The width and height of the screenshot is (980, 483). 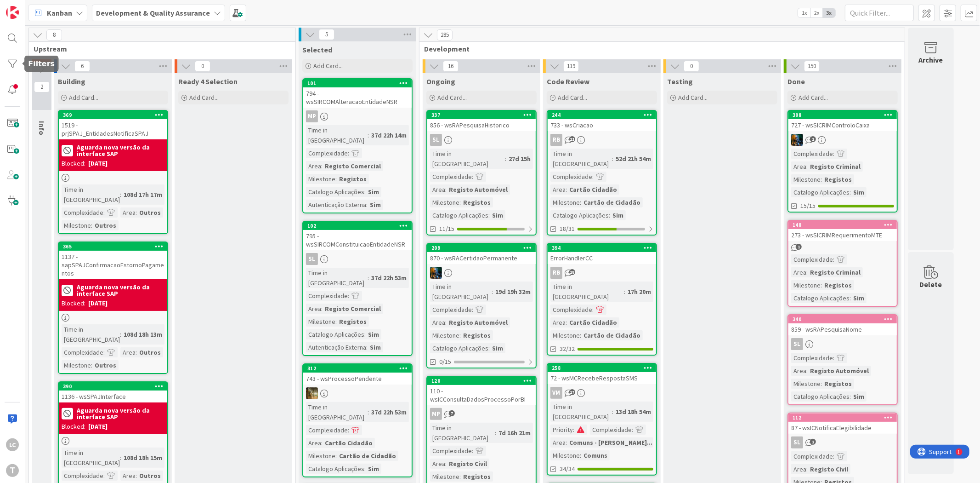 What do you see at coordinates (441, 81) in the screenshot?
I see `span: Ongoing` at bounding box center [441, 81].